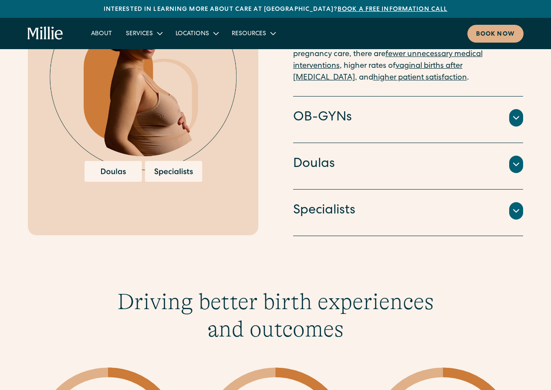 The image size is (551, 390). I want to click on h4: OB-GYNs, so click(322, 118).